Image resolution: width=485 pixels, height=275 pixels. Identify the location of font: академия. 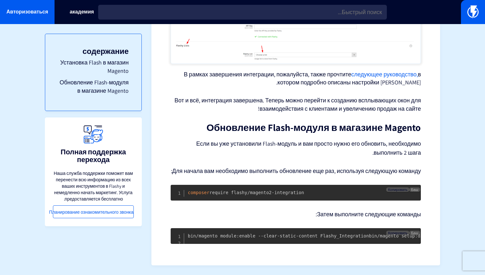
(82, 12).